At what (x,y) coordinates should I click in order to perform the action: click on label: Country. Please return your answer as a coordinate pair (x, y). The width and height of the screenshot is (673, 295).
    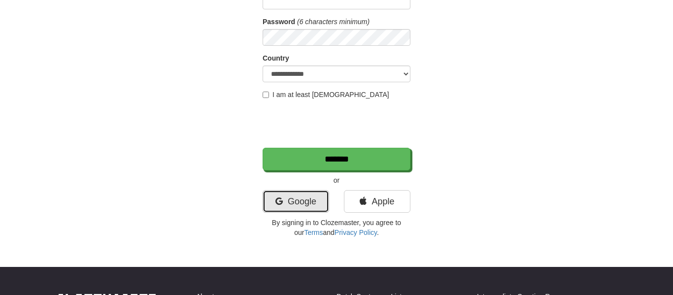
    Looking at the image, I should click on (276, 58).